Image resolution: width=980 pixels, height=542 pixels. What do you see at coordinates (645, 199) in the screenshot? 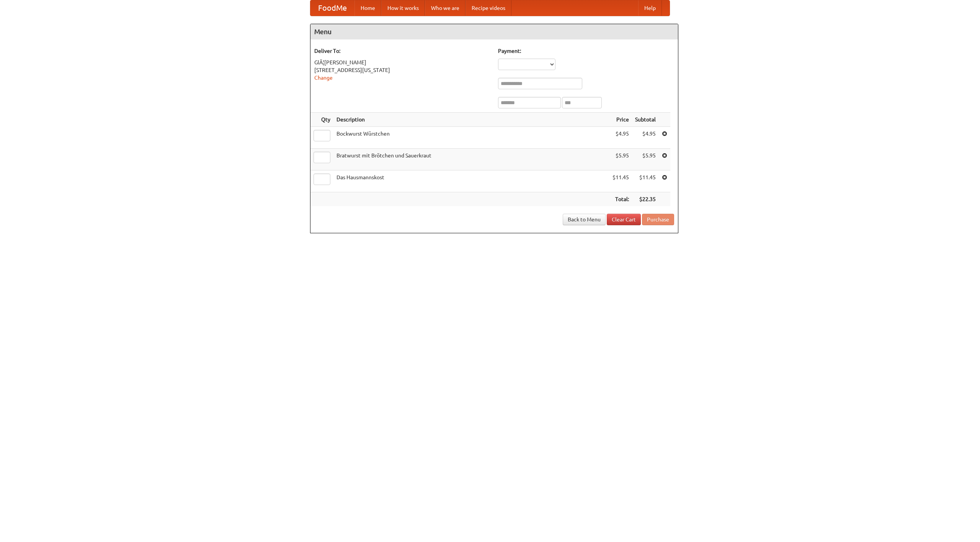
I see `th: $22.35` at bounding box center [645, 199].